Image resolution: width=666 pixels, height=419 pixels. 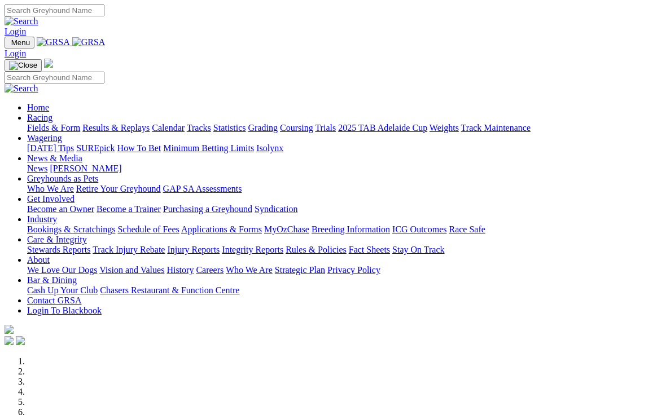 What do you see at coordinates (59, 249) in the screenshot?
I see `a: Stewards Reports` at bounding box center [59, 249].